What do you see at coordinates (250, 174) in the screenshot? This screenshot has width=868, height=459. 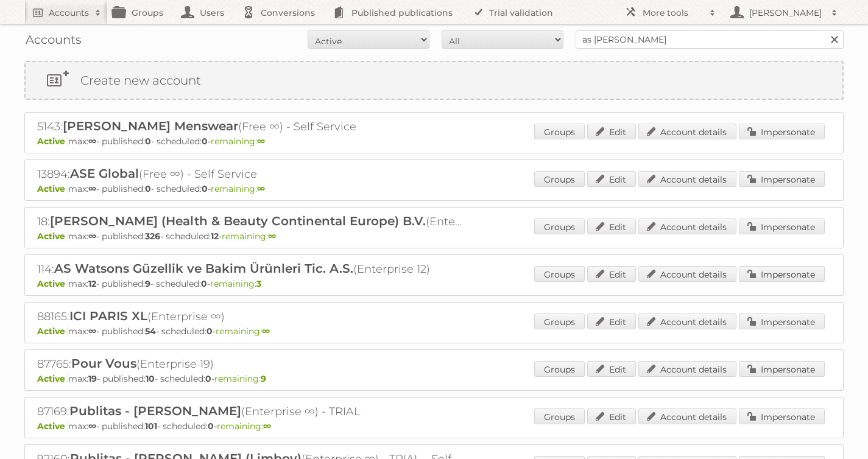 I see `h2: 13894: (Free ∞) - Self Service` at bounding box center [250, 174].